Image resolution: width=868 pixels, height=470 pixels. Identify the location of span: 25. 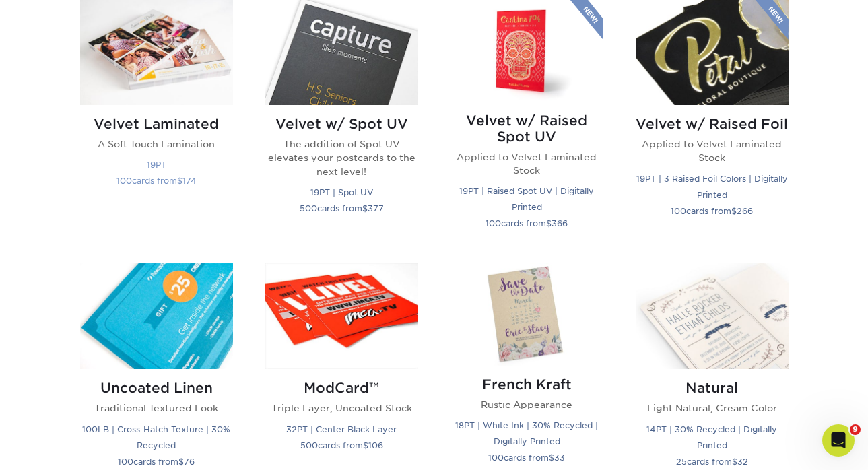
(681, 461).